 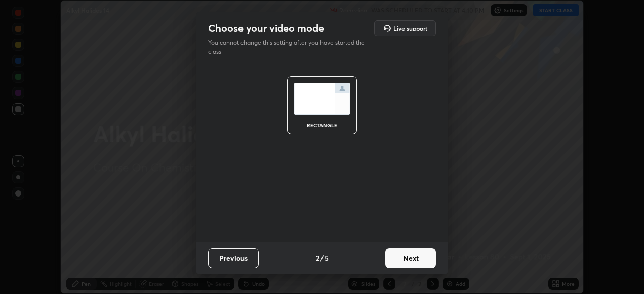 I want to click on button: Next, so click(x=410, y=259).